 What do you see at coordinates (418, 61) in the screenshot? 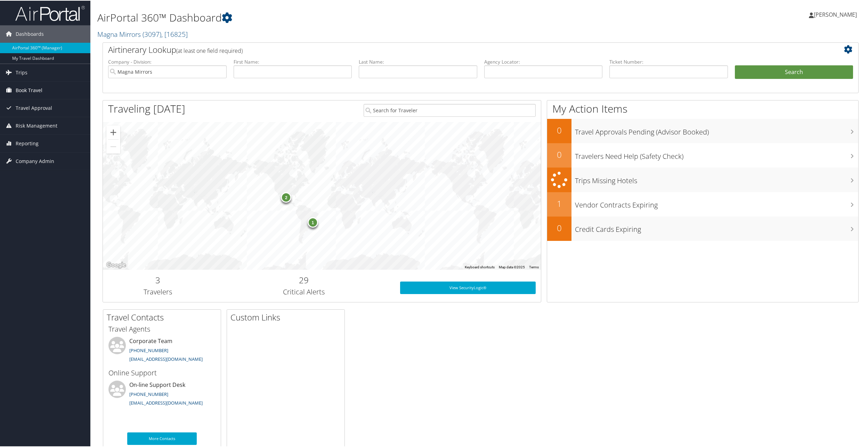
I see `label: Last Name:` at bounding box center [418, 61].